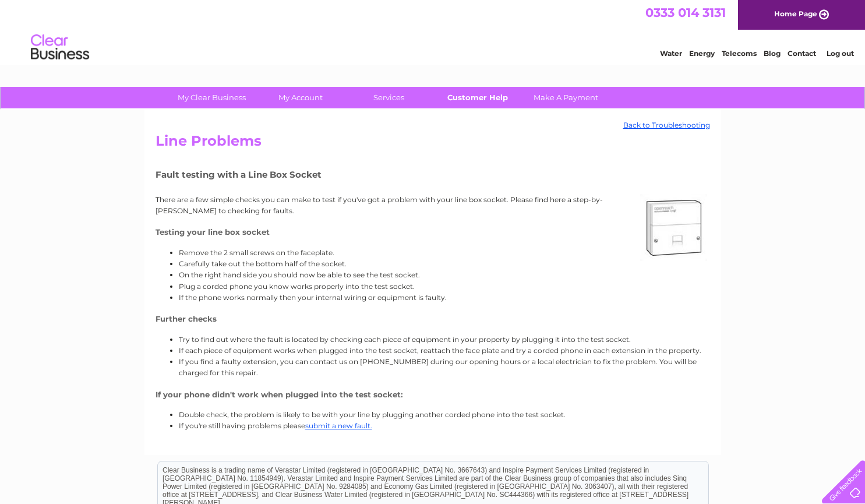  What do you see at coordinates (802, 53) in the screenshot?
I see `a: Contact` at bounding box center [802, 53].